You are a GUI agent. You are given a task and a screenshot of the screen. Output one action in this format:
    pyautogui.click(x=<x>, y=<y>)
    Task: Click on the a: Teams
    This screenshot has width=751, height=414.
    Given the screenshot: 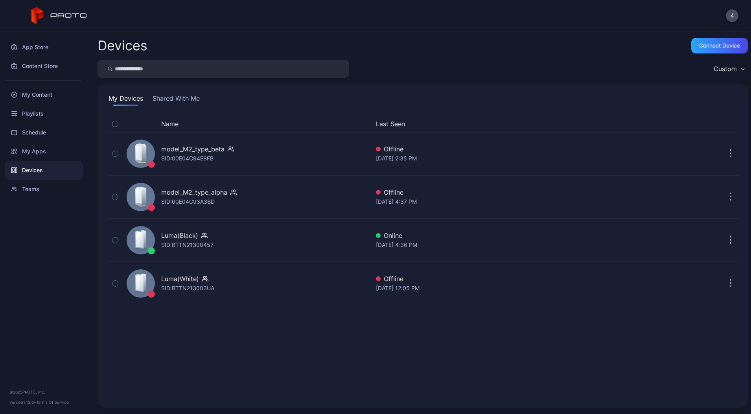 What is the action you would take?
    pyautogui.click(x=44, y=189)
    